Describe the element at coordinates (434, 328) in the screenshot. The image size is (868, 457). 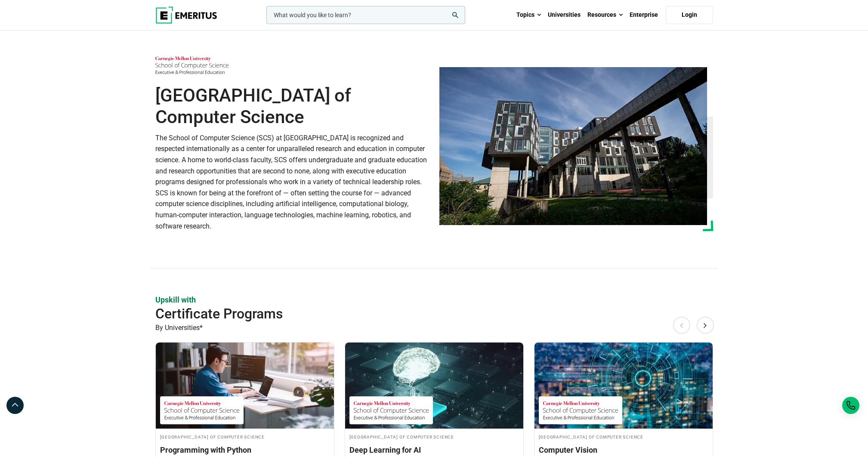
I see `p: By Universities*` at that location.